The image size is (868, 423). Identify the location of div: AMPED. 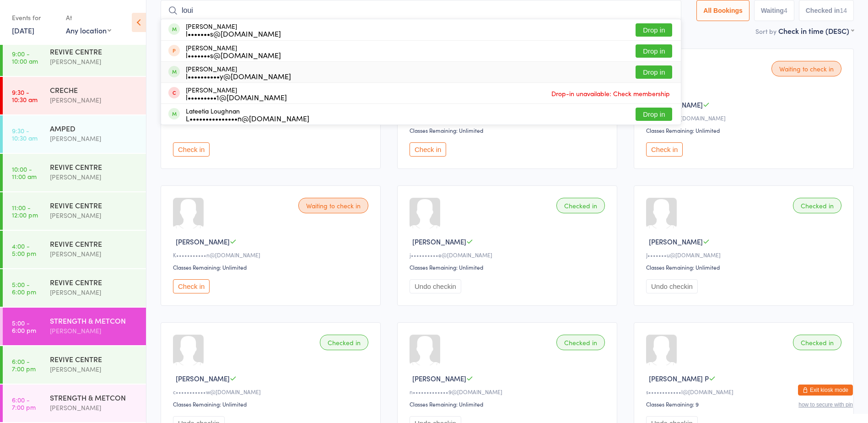
(93, 128).